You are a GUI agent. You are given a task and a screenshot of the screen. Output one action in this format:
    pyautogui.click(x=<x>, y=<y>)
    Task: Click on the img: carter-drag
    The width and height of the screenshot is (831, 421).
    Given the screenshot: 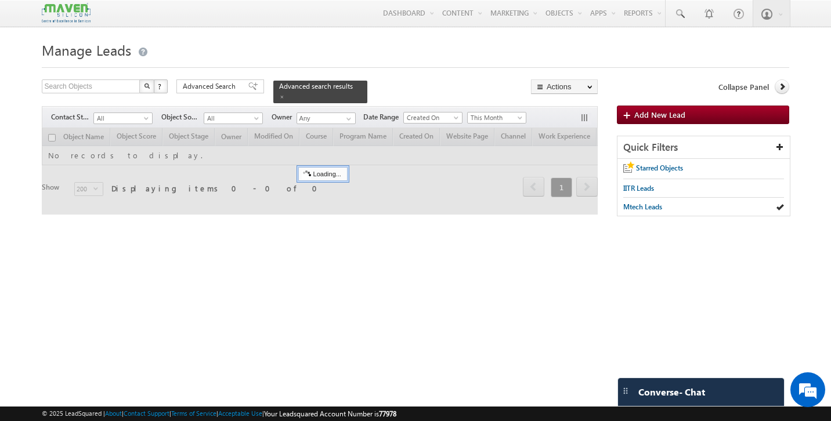 What is the action you would take?
    pyautogui.click(x=626, y=391)
    